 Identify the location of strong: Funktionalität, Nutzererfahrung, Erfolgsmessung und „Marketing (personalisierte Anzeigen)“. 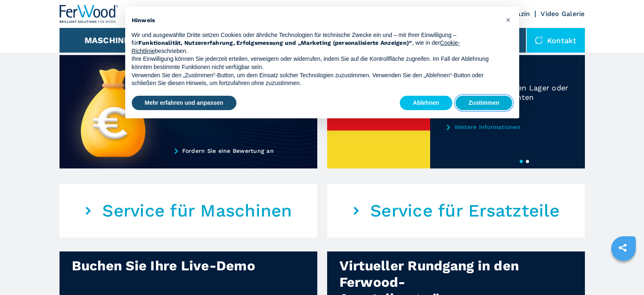
(275, 43).